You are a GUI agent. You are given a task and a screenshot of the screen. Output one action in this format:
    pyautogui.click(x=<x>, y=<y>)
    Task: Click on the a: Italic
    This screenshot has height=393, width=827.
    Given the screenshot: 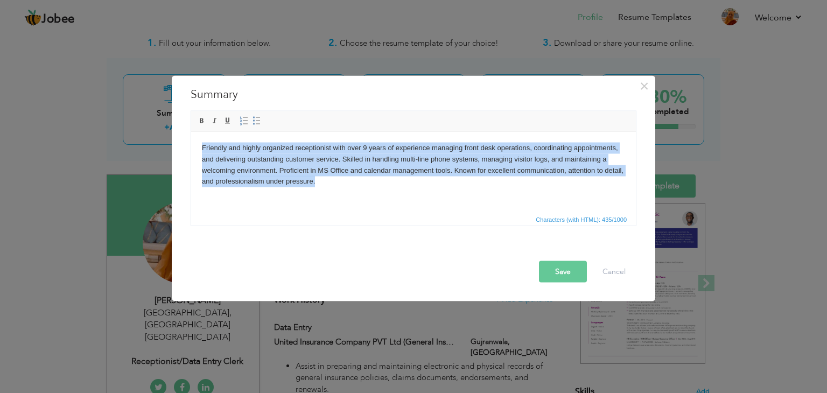 What is the action you would take?
    pyautogui.click(x=215, y=121)
    